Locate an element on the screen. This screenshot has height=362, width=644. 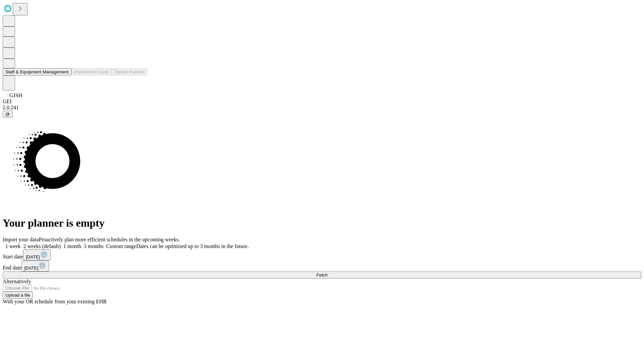
span: 2 weeks (default) is located at coordinates (42, 246).